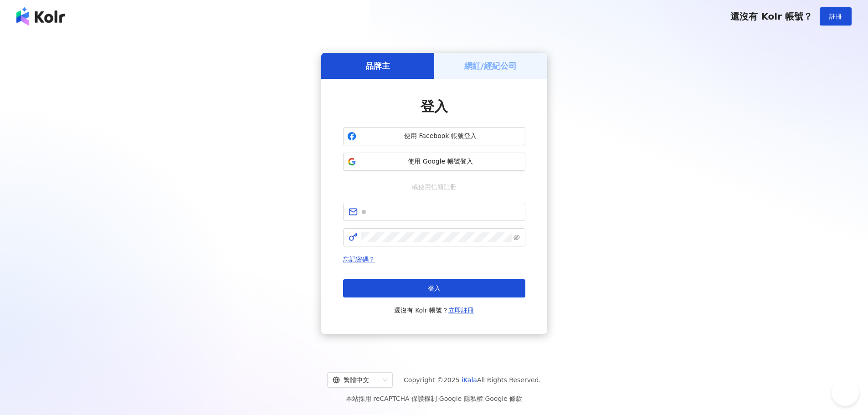  What do you see at coordinates (461, 399) in the screenshot?
I see `a: Google 隱私權` at bounding box center [461, 399].